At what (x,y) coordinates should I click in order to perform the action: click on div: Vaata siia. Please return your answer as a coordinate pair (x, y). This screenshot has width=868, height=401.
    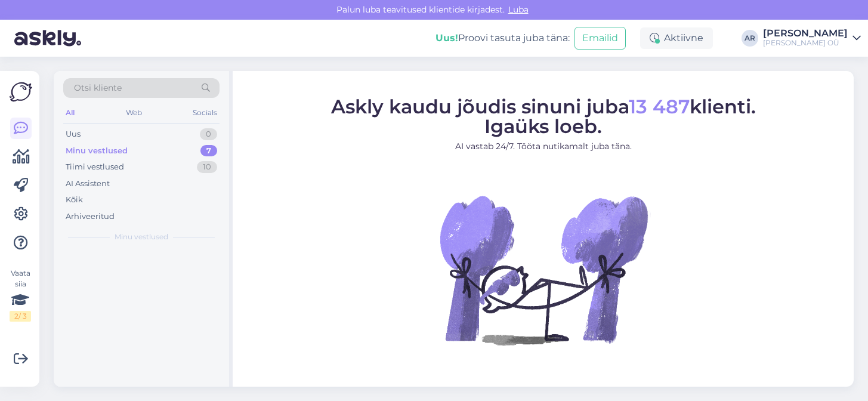
    Looking at the image, I should click on (20, 295).